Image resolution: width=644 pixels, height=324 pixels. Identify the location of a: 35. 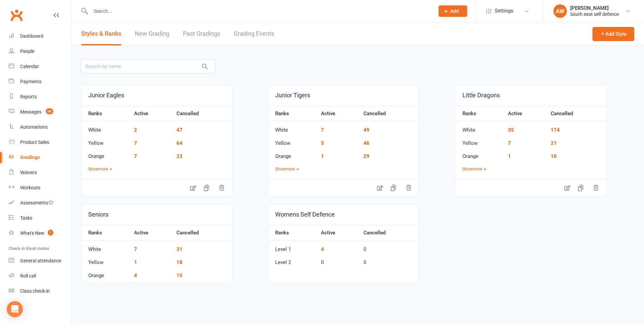
(511, 130).